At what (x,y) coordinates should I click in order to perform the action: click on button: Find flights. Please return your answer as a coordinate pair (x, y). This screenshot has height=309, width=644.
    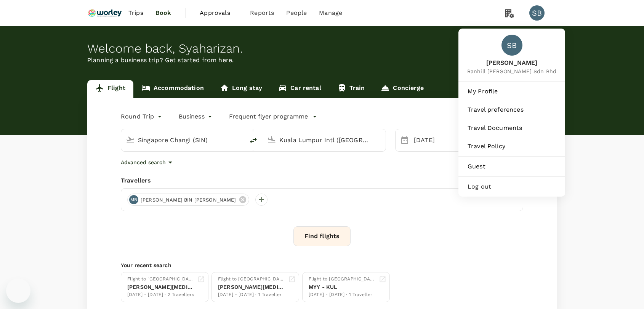
    Looking at the image, I should click on (322, 236).